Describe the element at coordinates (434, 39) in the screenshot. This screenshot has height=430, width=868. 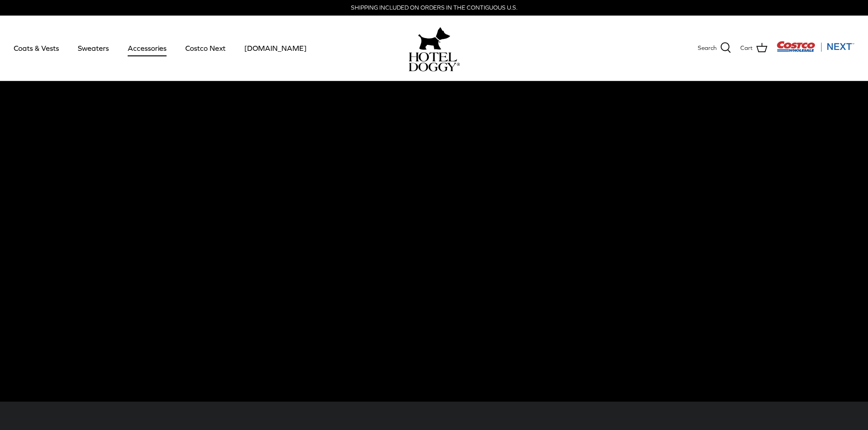
I see `img: hoteldoggy.com` at that location.